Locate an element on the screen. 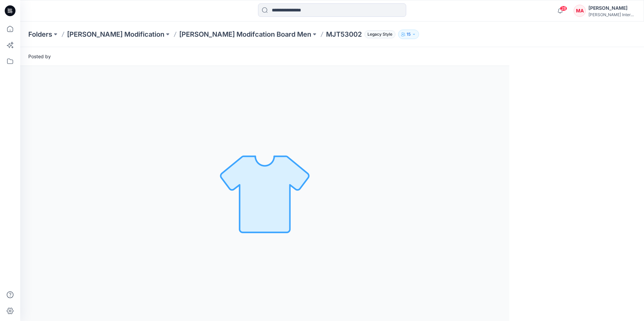 The image size is (644, 321). p: Folders is located at coordinates (40, 34).